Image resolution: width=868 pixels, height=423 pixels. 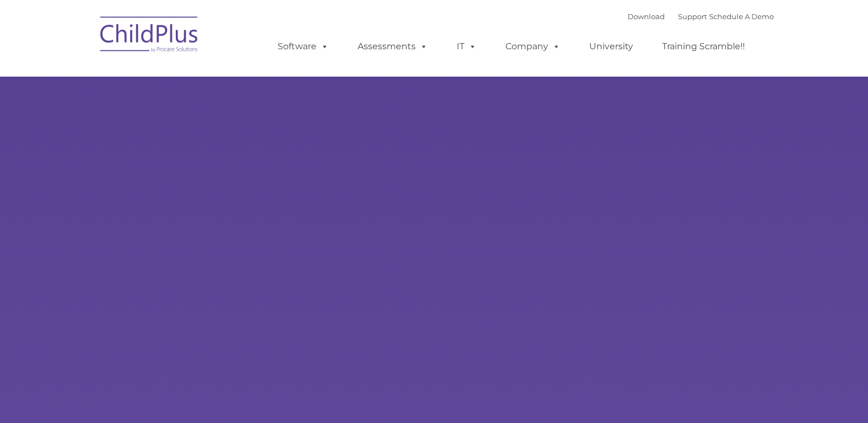 What do you see at coordinates (703, 46) in the screenshot?
I see `a: Training Scramble!!` at bounding box center [703, 46].